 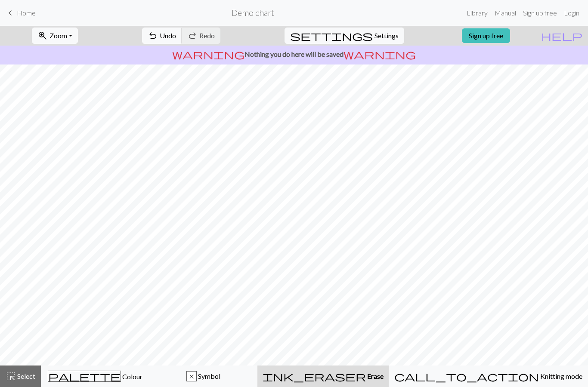 What do you see at coordinates (253, 13) in the screenshot?
I see `h2: Demo chart` at bounding box center [253, 13].